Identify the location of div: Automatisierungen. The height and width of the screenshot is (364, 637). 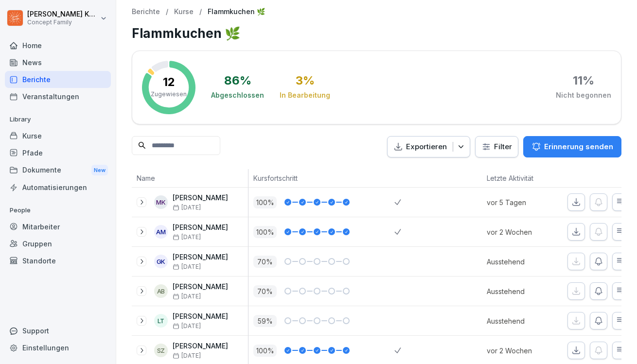
(58, 187).